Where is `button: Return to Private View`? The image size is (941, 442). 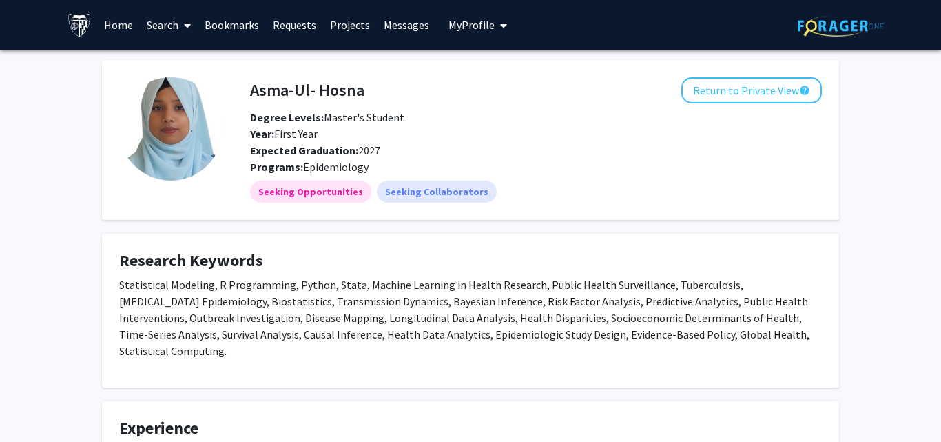
button: Return to Private View is located at coordinates (752, 90).